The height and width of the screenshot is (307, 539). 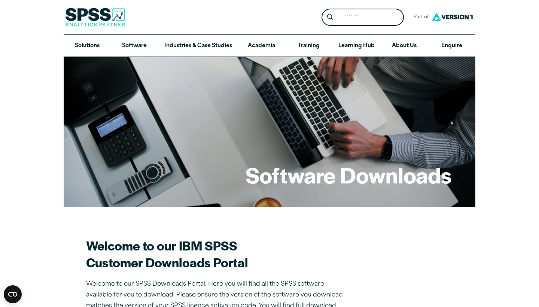 I want to click on form: Site Header Search Form, so click(x=363, y=17).